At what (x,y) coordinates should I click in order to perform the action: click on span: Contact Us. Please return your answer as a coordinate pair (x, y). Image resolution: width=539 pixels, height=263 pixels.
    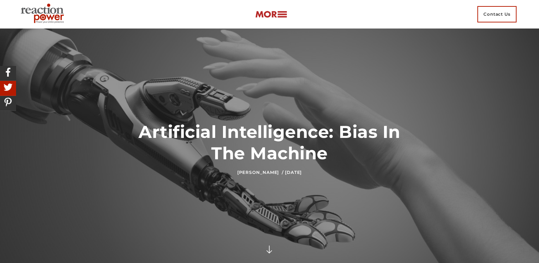
    Looking at the image, I should click on (497, 14).